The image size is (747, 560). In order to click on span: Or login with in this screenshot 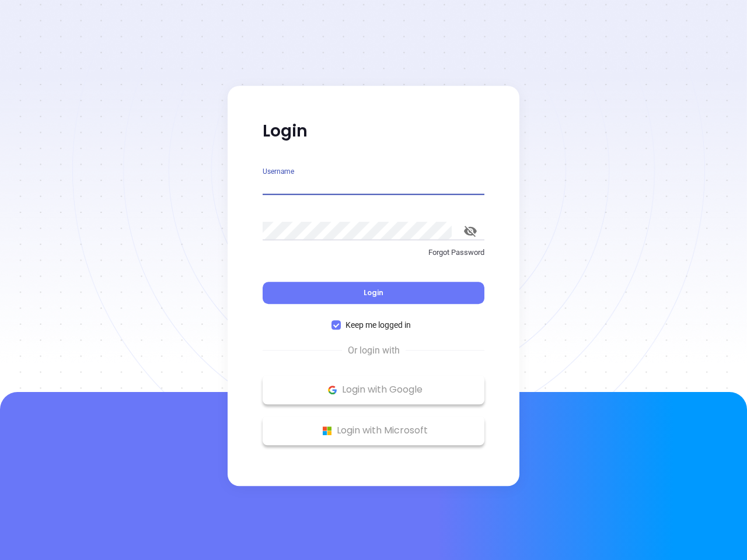, I will do `click(373, 350)`.